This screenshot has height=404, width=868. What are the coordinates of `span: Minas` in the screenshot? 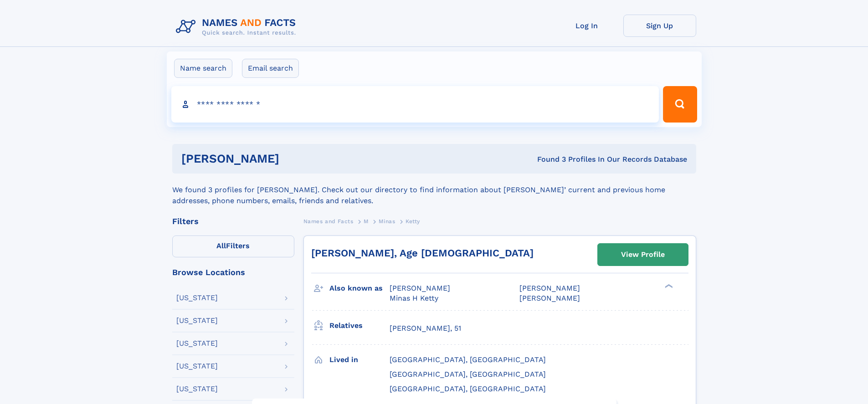 It's located at (387, 221).